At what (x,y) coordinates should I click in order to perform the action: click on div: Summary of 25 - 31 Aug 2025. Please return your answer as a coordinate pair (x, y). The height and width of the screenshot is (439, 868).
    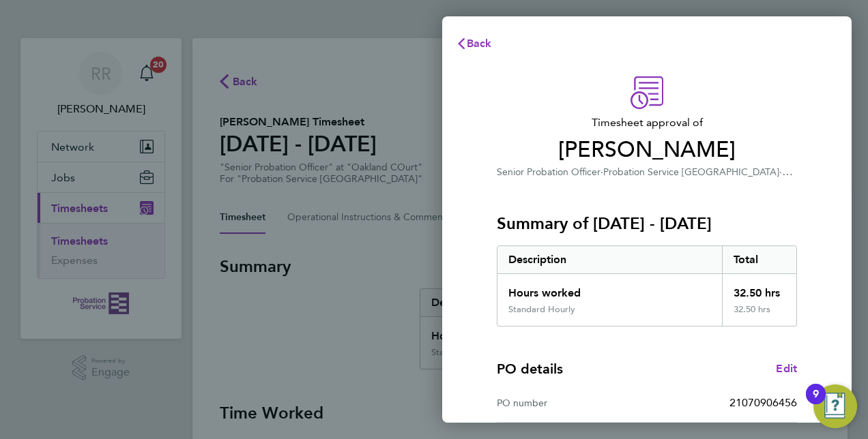
    Looking at the image, I should click on (647, 286).